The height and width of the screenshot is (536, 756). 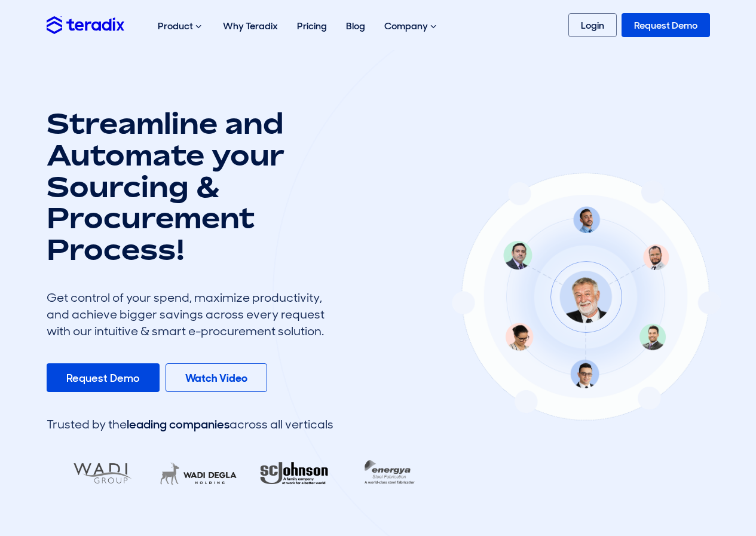 What do you see at coordinates (312, 26) in the screenshot?
I see `a: Pricing` at bounding box center [312, 26].